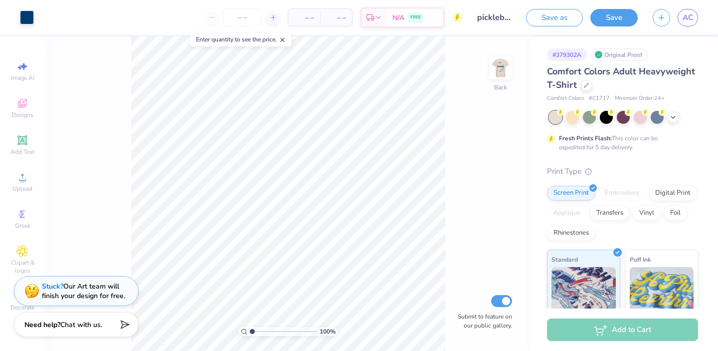 This screenshot has width=718, height=351. I want to click on span: Chat with us., so click(81, 324).